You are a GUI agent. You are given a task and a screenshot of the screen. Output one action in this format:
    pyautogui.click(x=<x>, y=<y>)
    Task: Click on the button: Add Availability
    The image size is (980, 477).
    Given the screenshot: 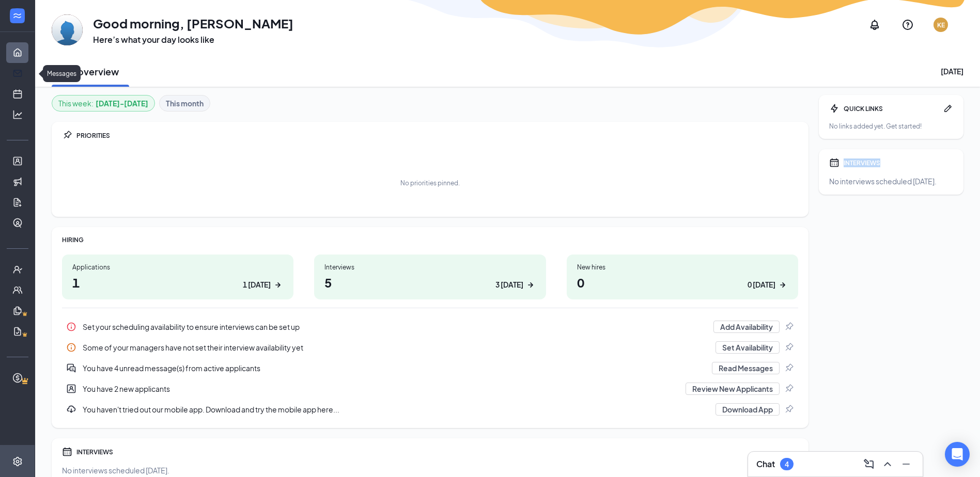 What is the action you would take?
    pyautogui.click(x=747, y=327)
    